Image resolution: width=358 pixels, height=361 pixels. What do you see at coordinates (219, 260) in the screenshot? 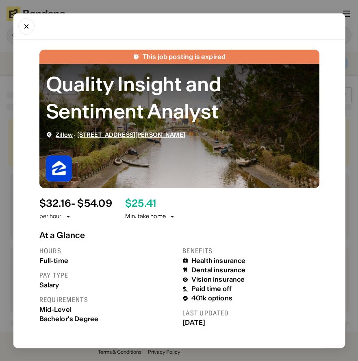
I see `div: Health insurance` at bounding box center [219, 260].